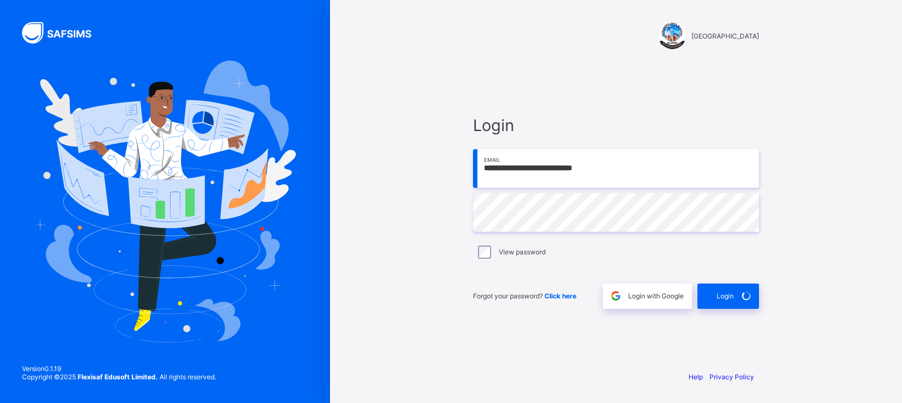 The width and height of the screenshot is (902, 403). What do you see at coordinates (616, 125) in the screenshot?
I see `span: Login` at bounding box center [616, 125].